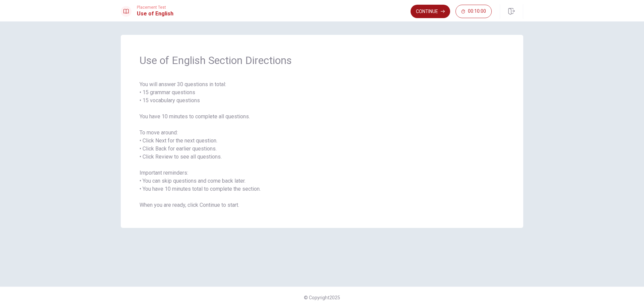  I want to click on span: Placement Test, so click(155, 7).